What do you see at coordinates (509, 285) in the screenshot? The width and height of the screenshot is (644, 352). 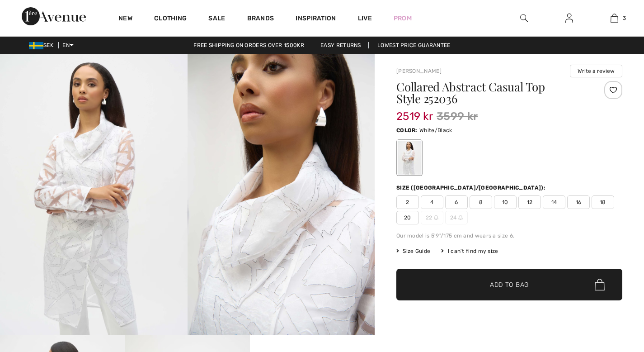 I see `span: Add to Bag` at bounding box center [509, 285].